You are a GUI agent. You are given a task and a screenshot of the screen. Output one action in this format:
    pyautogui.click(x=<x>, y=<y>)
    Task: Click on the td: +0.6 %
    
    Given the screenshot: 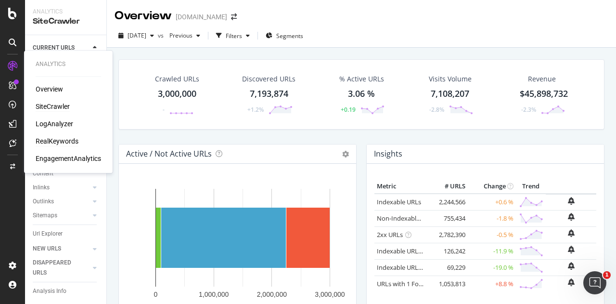 What is the action you would take?
    pyautogui.click(x=492, y=202)
    